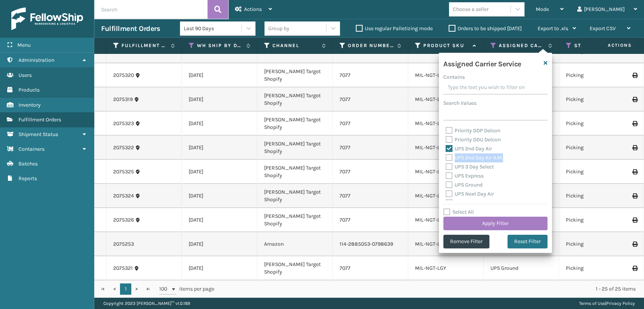 This screenshot has height=309, width=644. Describe the element at coordinates (495, 88) in the screenshot. I see `input: Type the text you wish to filter on` at that location.